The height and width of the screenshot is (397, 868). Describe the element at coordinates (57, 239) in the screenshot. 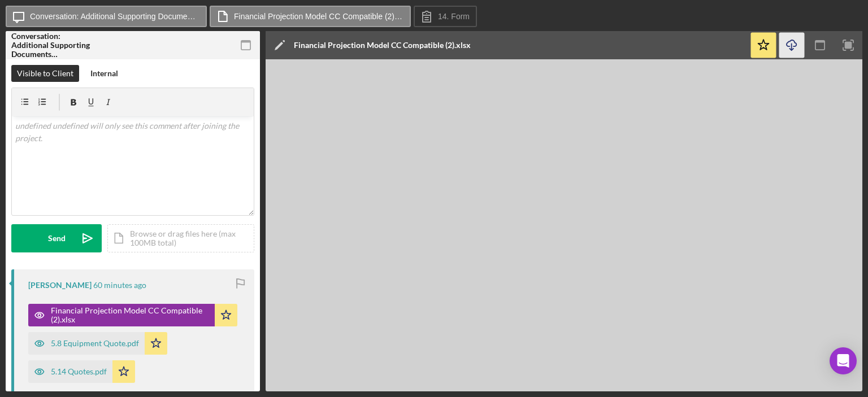

I see `div: Send` at that location.